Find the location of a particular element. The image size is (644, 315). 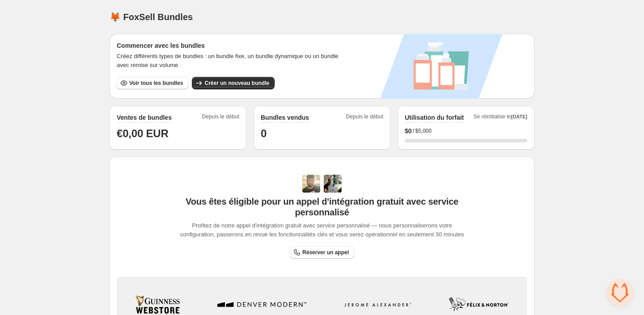

span: Profitez de notre appel d'intégration gratuit avec service personnalisé — nous personnaliserons v... is located at coordinates (322, 230).